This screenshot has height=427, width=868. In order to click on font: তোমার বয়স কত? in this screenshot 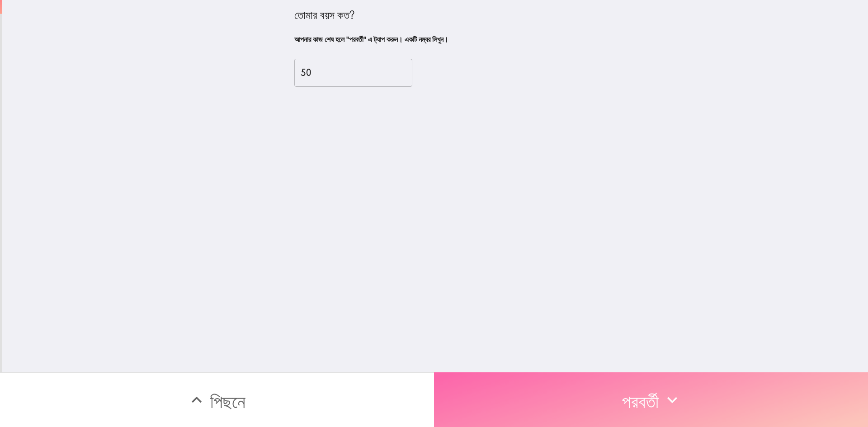, I will do `click(324, 15)`.